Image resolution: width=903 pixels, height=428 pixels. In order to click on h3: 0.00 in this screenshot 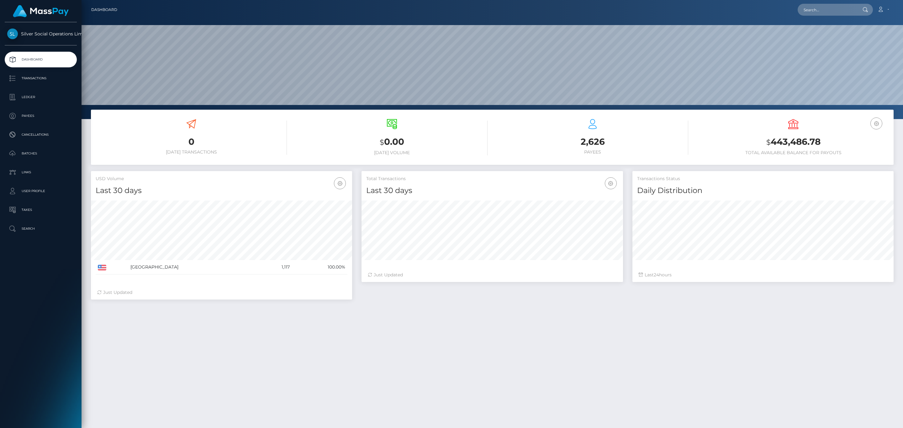, I will do `click(392, 142)`.